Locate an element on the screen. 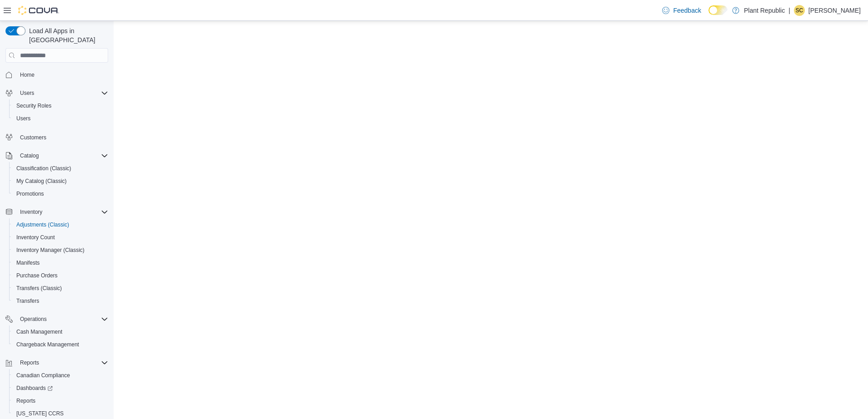 The width and height of the screenshot is (868, 419). span: Home is located at coordinates (63, 74).